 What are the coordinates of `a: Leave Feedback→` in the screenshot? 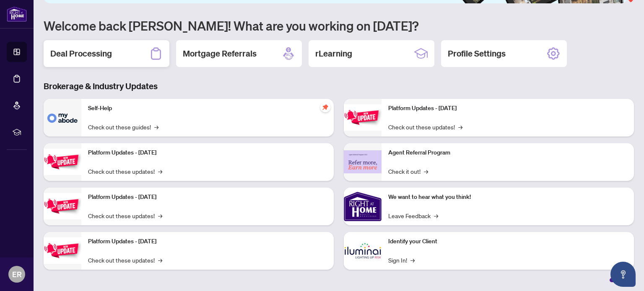 It's located at (413, 216).